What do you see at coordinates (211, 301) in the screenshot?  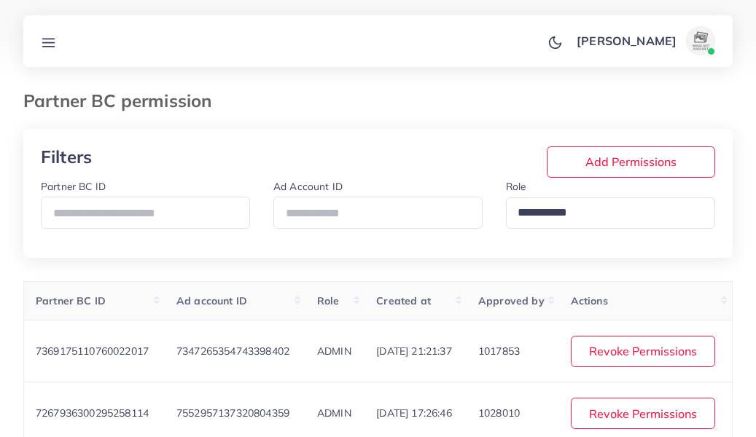 I see `span: Ad account ID` at bounding box center [211, 301].